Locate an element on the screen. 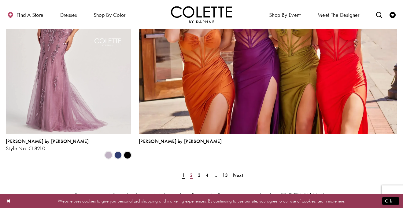  a: Page 3 is located at coordinates (199, 175).